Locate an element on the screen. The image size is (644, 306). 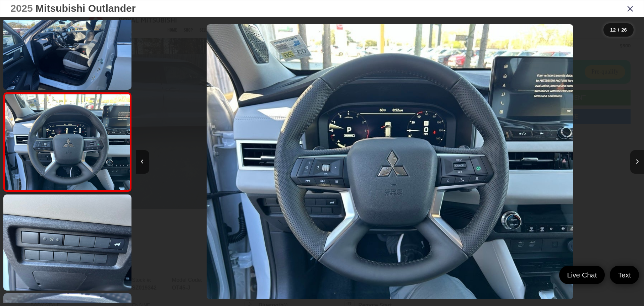
span: 12 is located at coordinates (613, 29).